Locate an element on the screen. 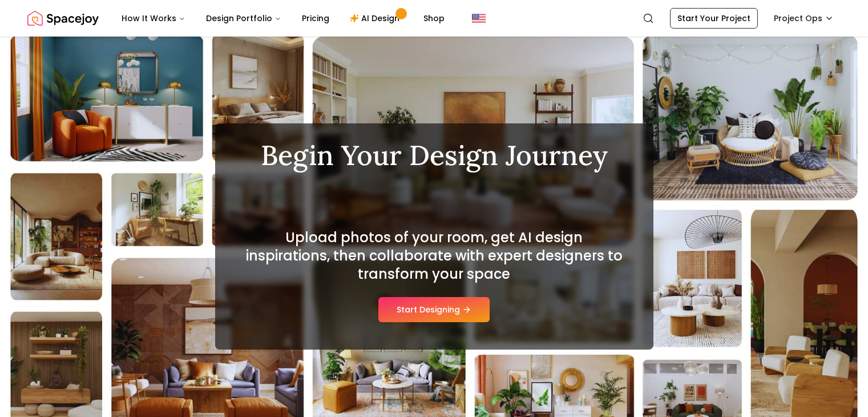  img: United States is located at coordinates (479, 18).